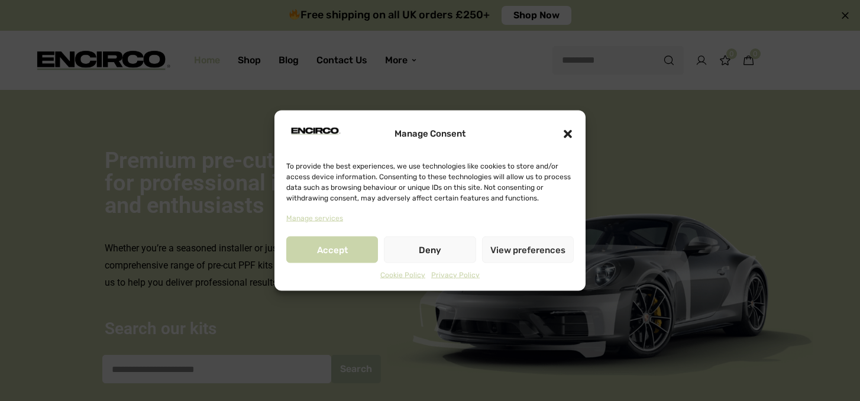 The image size is (860, 401). I want to click on div: Manage Consent, so click(430, 134).